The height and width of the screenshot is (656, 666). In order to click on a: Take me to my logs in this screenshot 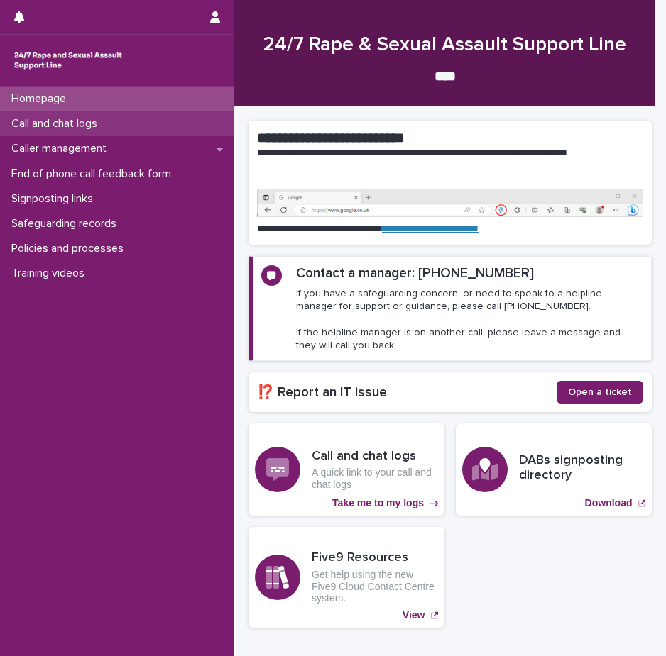, I will do `click(346, 470)`.